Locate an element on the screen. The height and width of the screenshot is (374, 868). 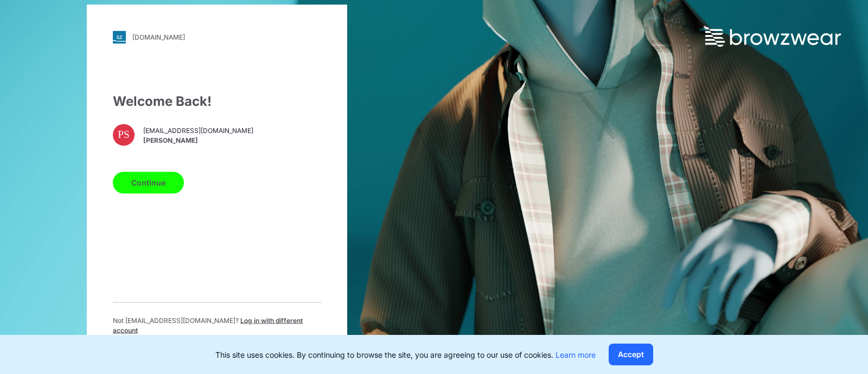
button: Continue is located at coordinates (148, 182).